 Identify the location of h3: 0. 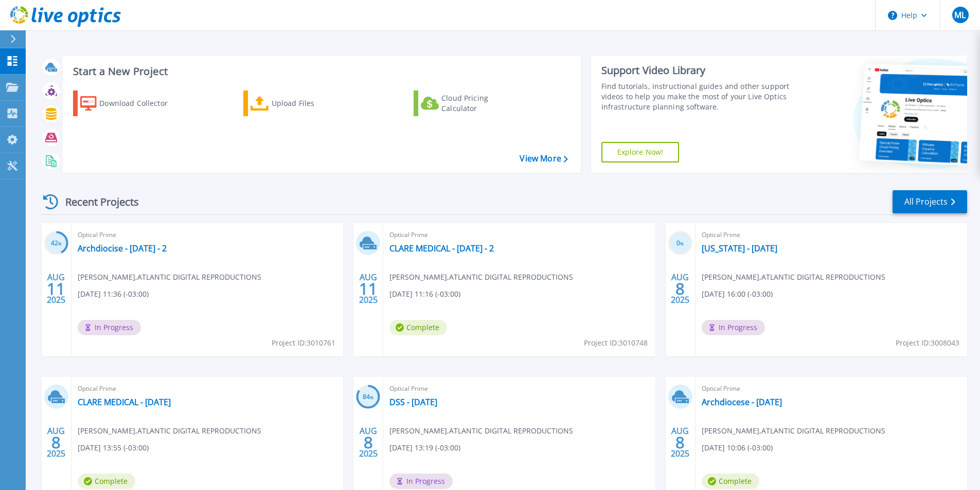
(680, 244).